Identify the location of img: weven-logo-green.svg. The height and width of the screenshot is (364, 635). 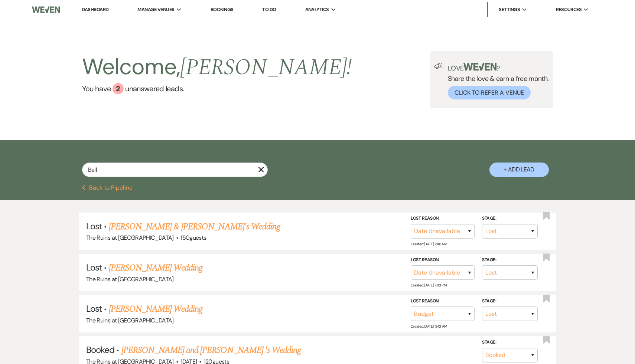
(480, 67).